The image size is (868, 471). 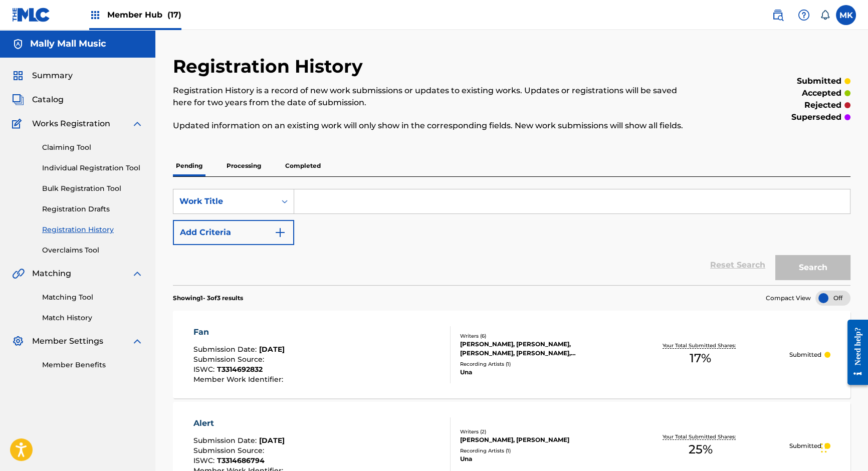 I want to click on span: Member Settings, so click(x=68, y=341).